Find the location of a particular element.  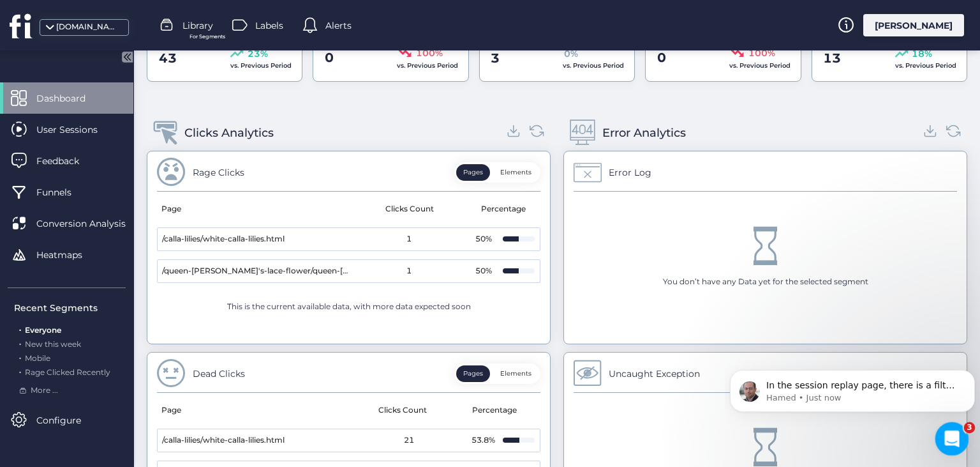

span: User Sessions is located at coordinates (76, 129).